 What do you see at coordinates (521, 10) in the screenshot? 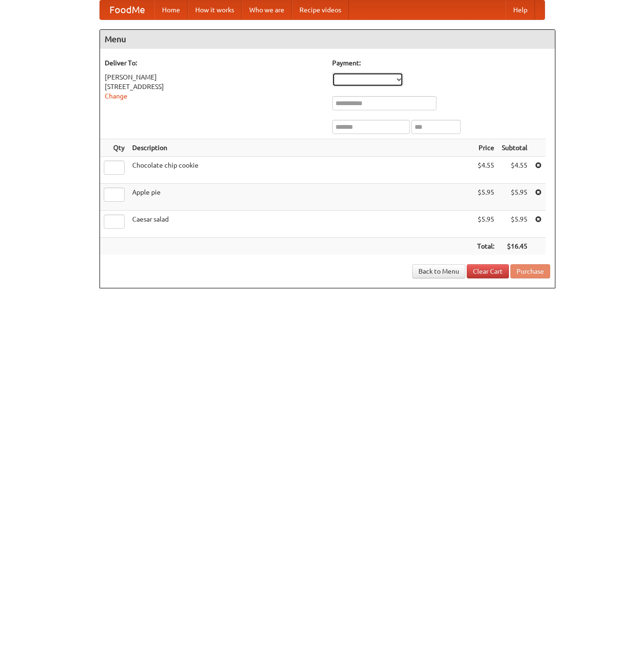
I see `a: Help` at bounding box center [521, 10].